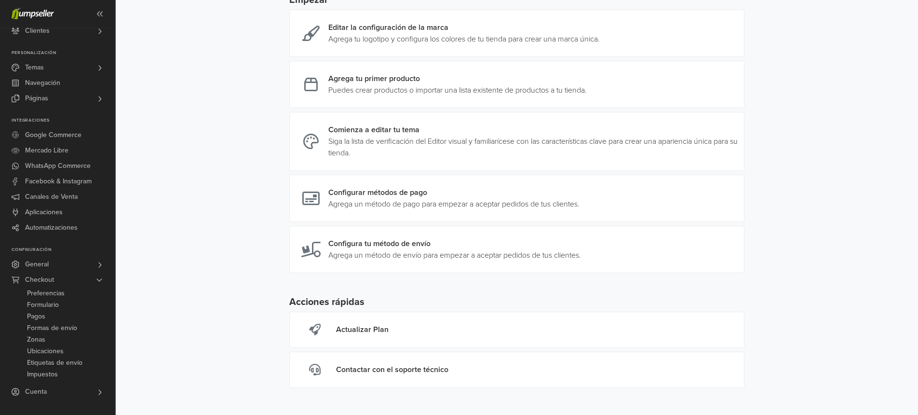  What do you see at coordinates (392, 370) in the screenshot?
I see `div: Contactar con el soporte técnico` at bounding box center [392, 370].